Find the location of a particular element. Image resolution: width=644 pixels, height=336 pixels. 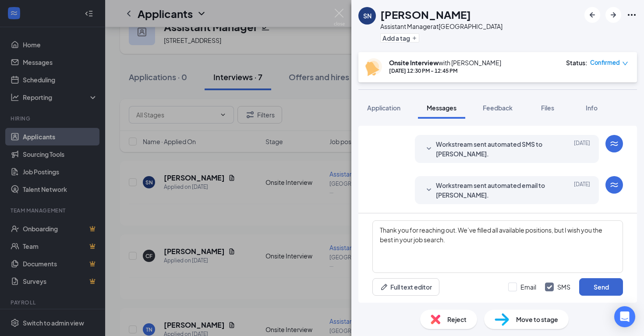

svg: Ellipses is located at coordinates (632, 15).